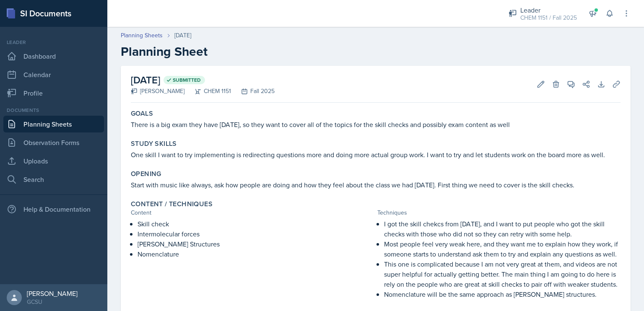  Describe the element at coordinates (54, 209) in the screenshot. I see `div: Help & Documentation` at that location.